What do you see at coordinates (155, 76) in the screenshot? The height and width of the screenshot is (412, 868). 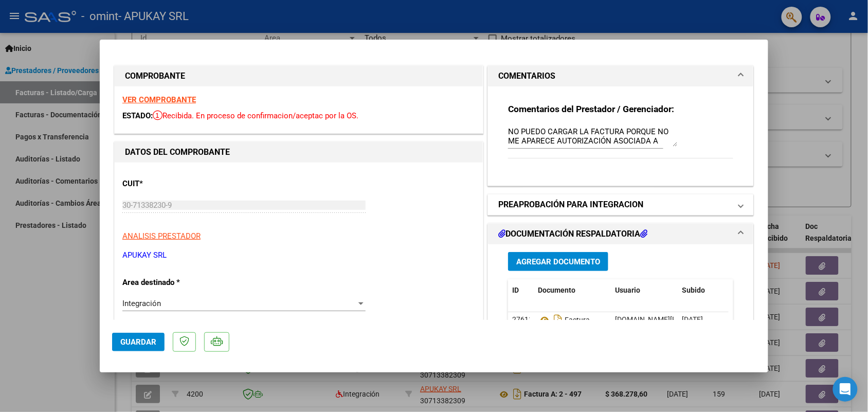 I see `strong: COMPROBANTE` at bounding box center [155, 76].